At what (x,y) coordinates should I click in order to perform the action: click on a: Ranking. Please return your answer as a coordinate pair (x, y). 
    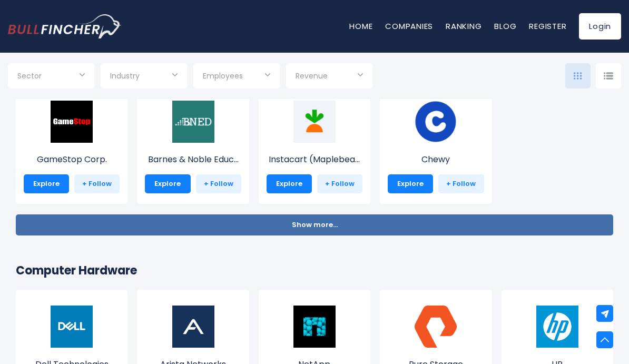
    Looking at the image, I should click on (463, 26).